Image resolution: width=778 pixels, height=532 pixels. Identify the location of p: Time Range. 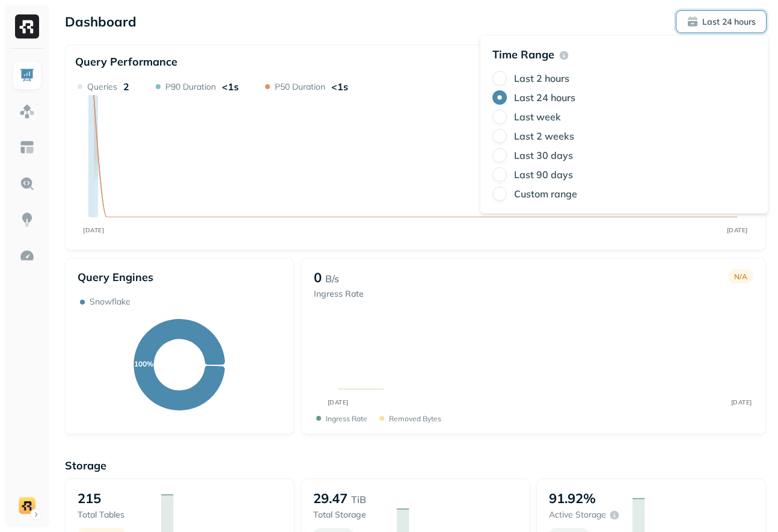
(523, 54).